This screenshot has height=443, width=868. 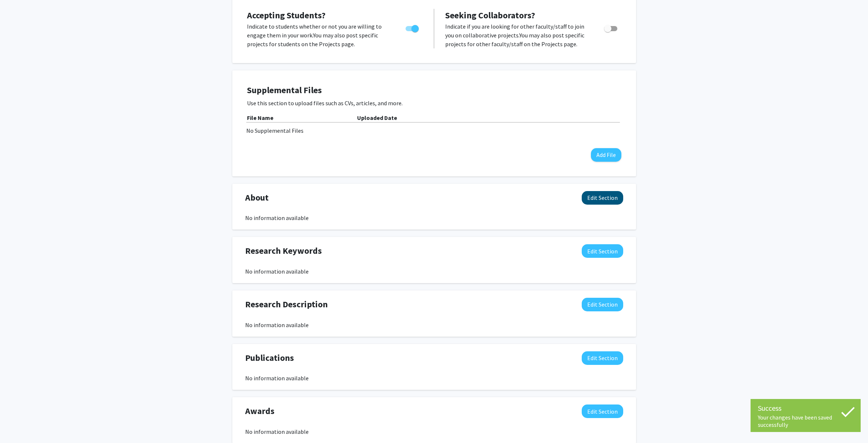 I want to click on b: Uploaded Date, so click(x=376, y=118).